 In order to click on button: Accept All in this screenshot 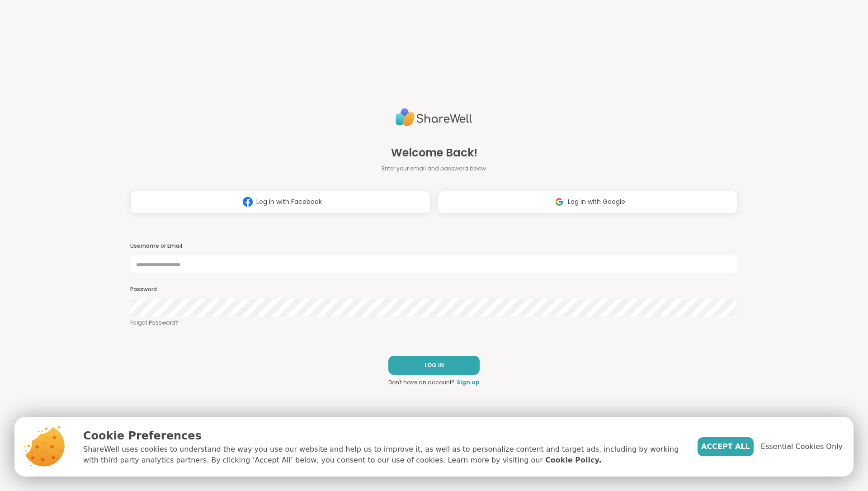, I will do `click(725, 446)`.